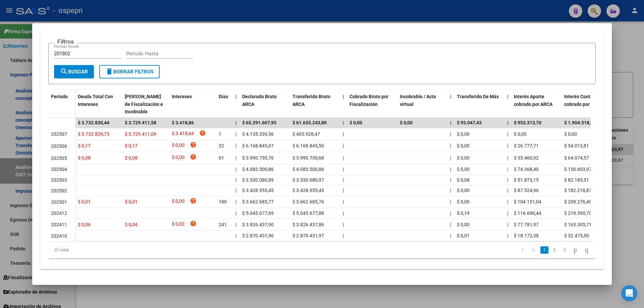  I want to click on a: go to first page, so click(523, 250).